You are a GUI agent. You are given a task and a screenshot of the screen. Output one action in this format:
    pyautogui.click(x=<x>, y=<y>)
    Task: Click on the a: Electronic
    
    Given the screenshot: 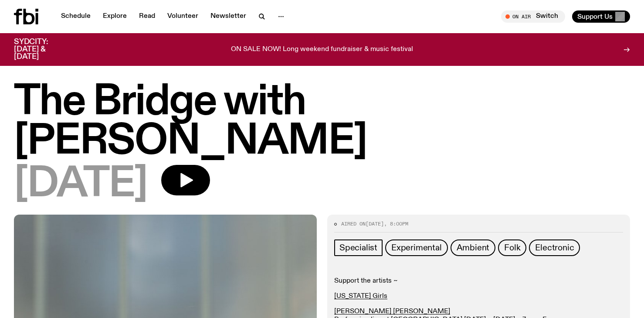 What is the action you would take?
    pyautogui.click(x=554, y=247)
    